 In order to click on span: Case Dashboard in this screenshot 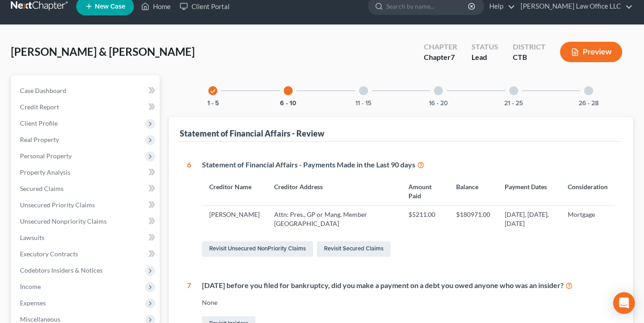, I will do `click(43, 90)`.